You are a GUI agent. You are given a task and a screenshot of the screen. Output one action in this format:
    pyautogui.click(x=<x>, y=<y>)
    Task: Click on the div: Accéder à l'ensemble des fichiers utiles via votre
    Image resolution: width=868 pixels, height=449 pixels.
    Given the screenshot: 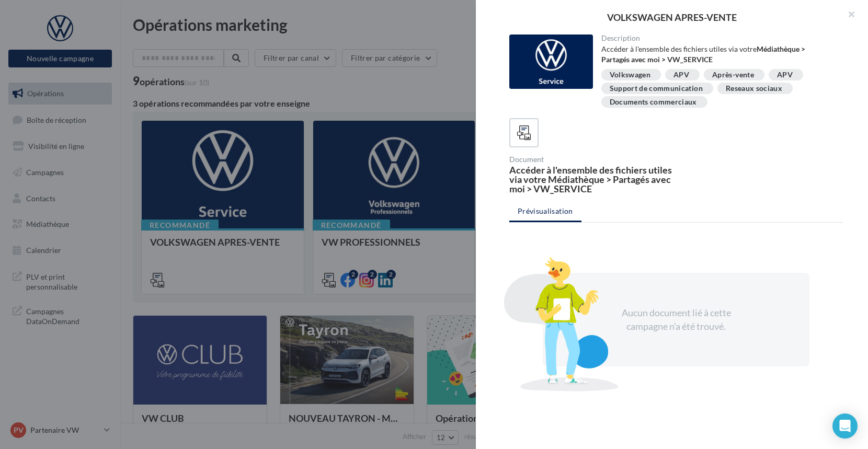 What is the action you would take?
    pyautogui.click(x=717, y=55)
    